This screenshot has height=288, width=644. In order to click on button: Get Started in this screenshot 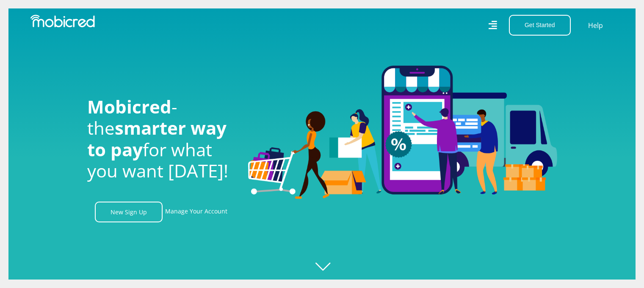, I will do `click(540, 25)`.